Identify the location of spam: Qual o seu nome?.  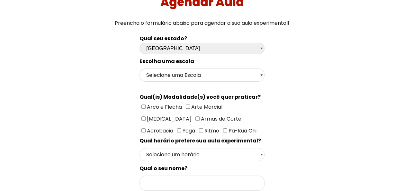
(163, 168).